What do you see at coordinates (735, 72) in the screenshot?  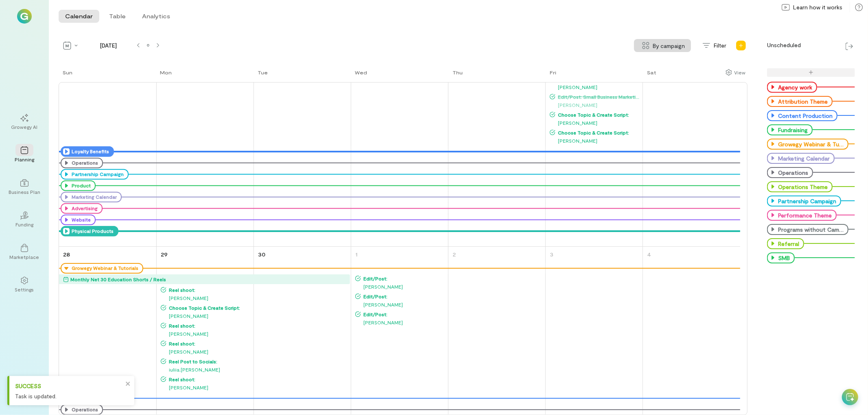 I see `div: Show columns` at bounding box center [735, 72].